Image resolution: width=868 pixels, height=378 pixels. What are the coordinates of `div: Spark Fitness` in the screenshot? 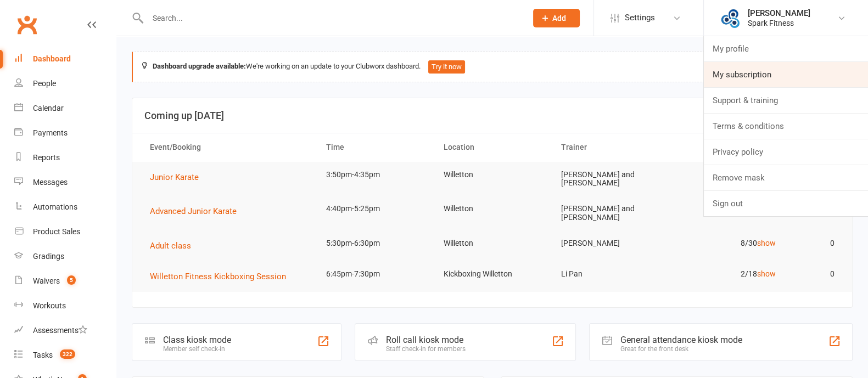 It's located at (779, 23).